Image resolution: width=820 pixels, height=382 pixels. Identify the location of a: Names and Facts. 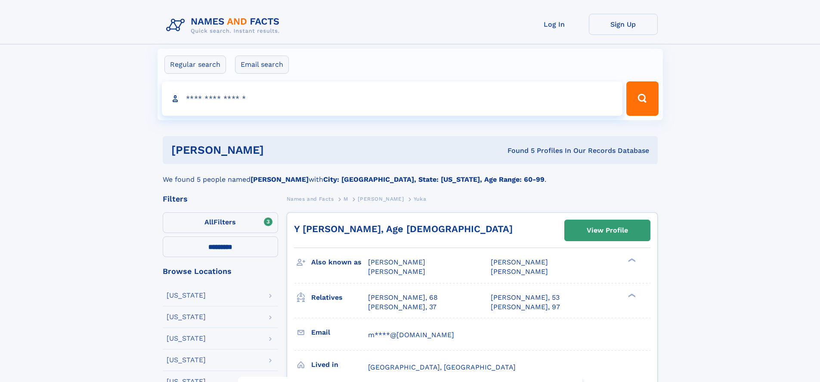
(310, 198).